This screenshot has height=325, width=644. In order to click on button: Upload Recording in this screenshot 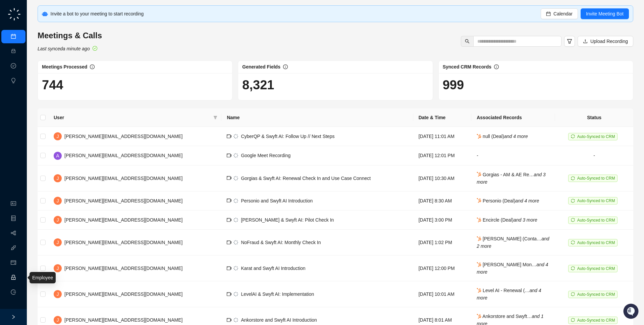, I will do `click(605, 42)`.